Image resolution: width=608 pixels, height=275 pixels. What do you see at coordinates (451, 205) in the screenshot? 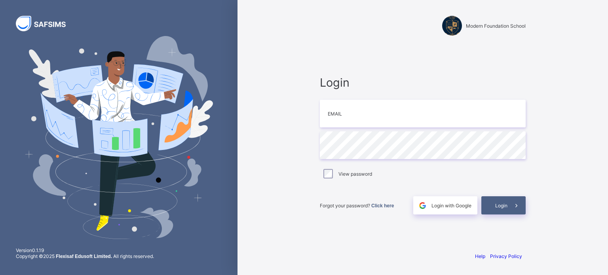
I see `span: Login with Google` at bounding box center [451, 205].